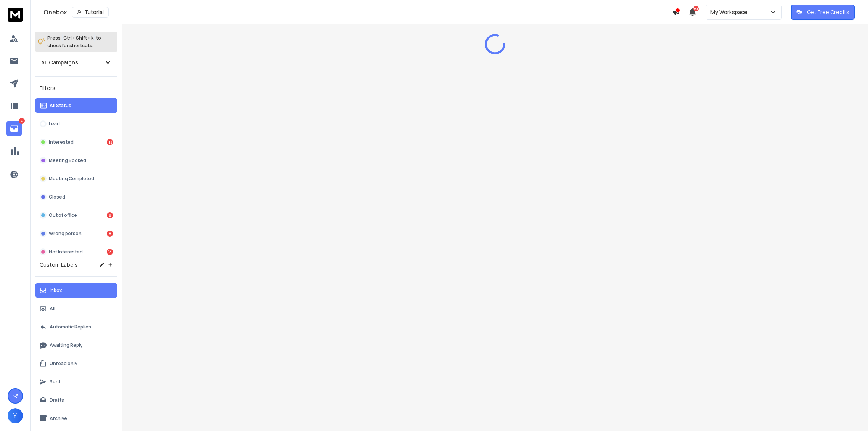 The height and width of the screenshot is (431, 868). I want to click on p: Get Free Credits, so click(828, 12).